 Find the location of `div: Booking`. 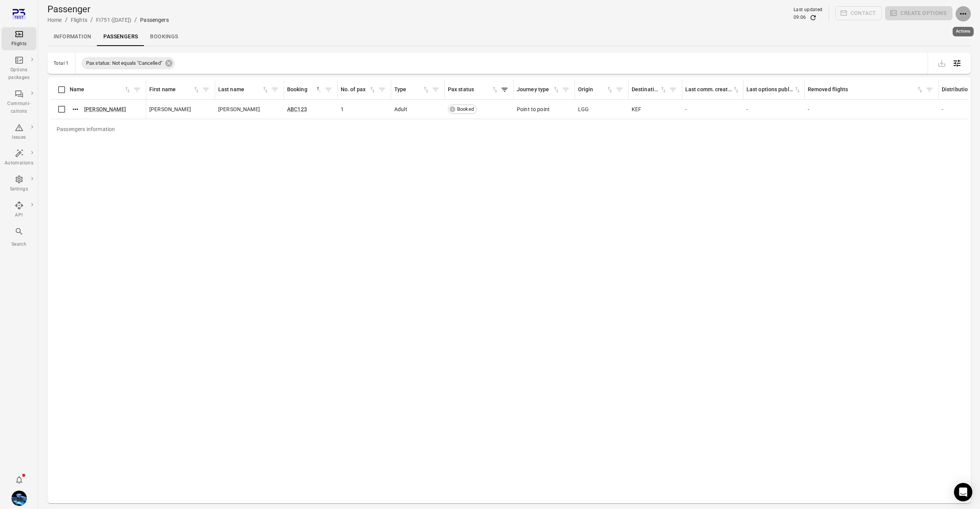

div: Booking is located at coordinates (301, 90).